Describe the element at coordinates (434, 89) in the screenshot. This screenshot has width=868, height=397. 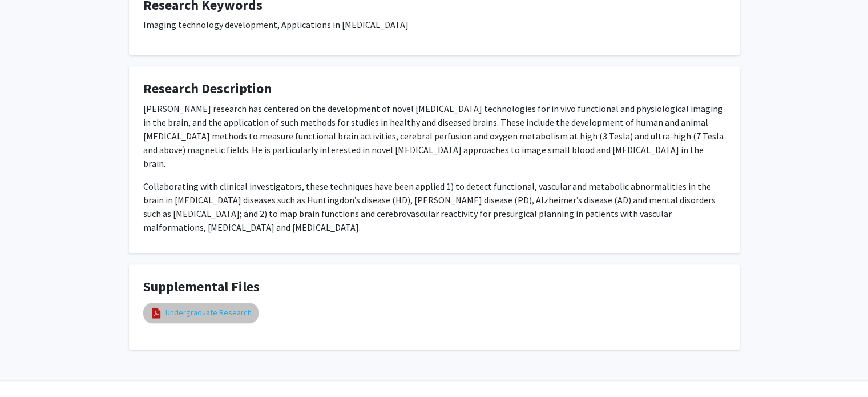
I see `h4: Research Description` at that location.